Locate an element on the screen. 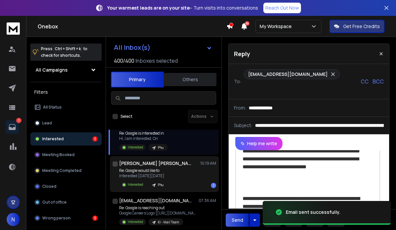 This screenshot has width=396, height=230. div: 1 is located at coordinates (213, 185).